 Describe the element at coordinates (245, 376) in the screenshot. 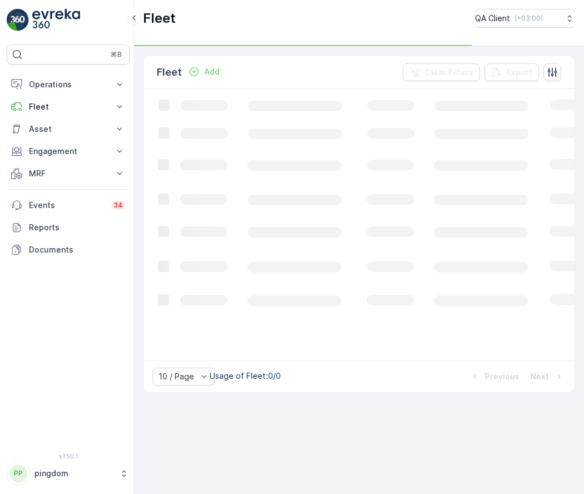

I see `p: Usage of Fleet : 0/0` at that location.